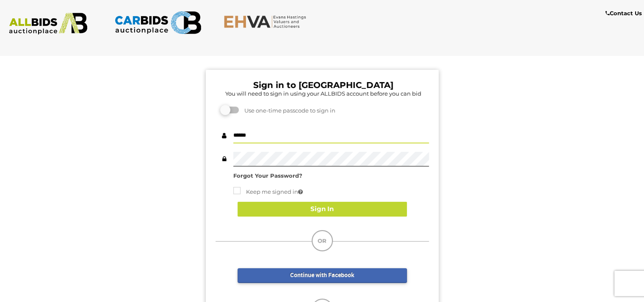 Image resolution: width=644 pixels, height=302 pixels. What do you see at coordinates (267, 21) in the screenshot?
I see `img: EHVA.com.au` at bounding box center [267, 21].